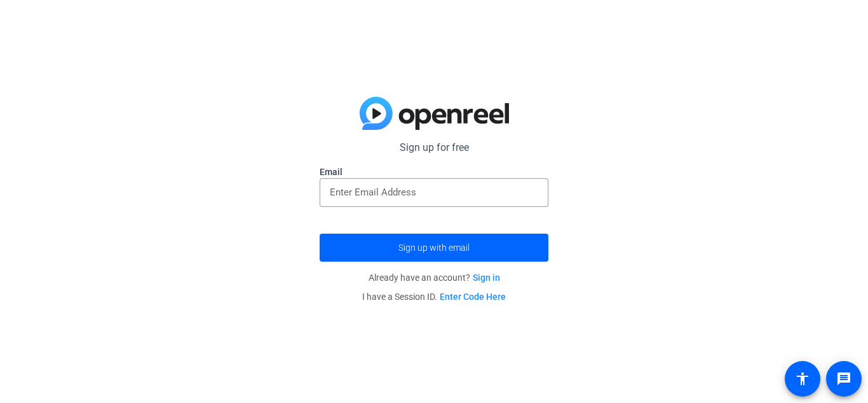 The height and width of the screenshot is (403, 868). Describe the element at coordinates (434, 113) in the screenshot. I see `img: blue-gradient.svg` at that location.